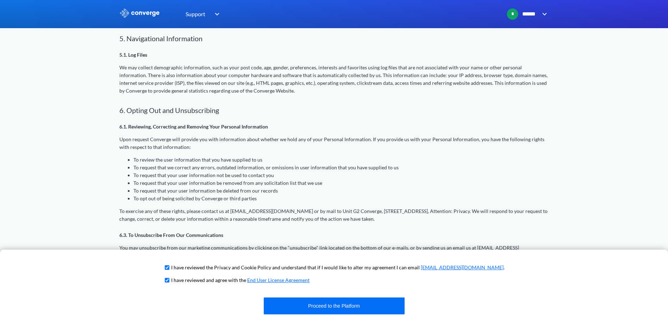  I want to click on p: We may collect demographic information, such as your post code, age, gender, preferences, interes..., so click(334, 79).